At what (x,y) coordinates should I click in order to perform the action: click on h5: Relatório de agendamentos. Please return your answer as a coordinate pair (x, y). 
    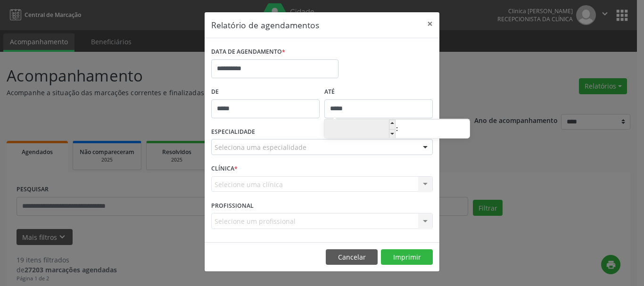
    Looking at the image, I should click on (265, 25).